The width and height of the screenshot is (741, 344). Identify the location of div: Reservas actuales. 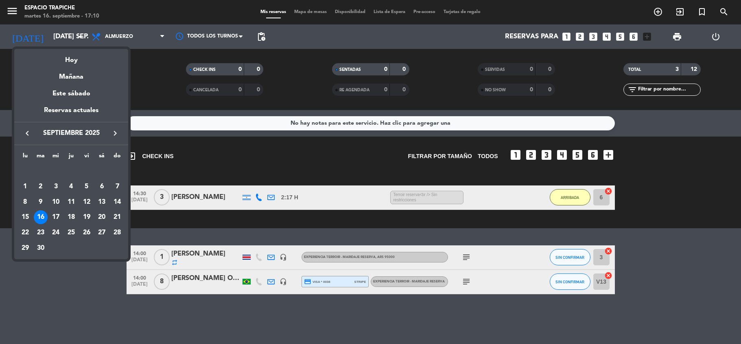
(71, 113).